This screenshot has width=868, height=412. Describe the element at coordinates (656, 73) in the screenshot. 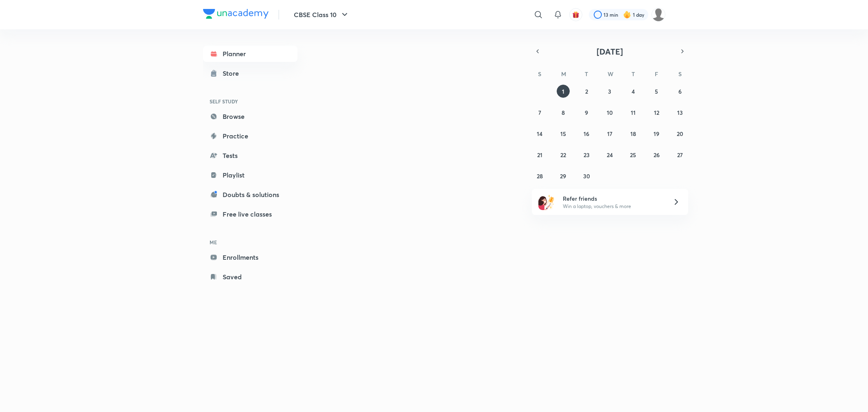

I see `abbr: Friday` at that location.